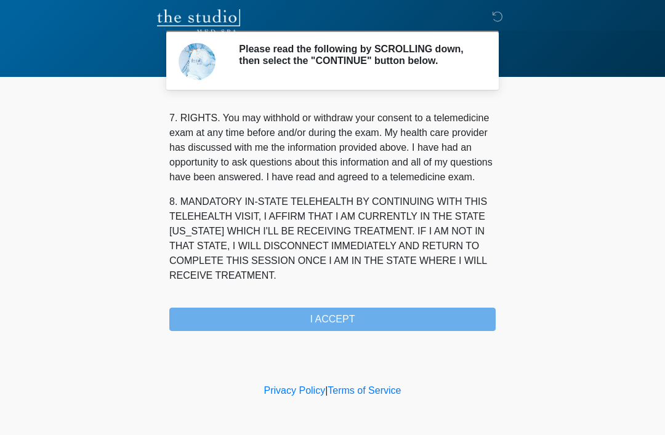  What do you see at coordinates (198, 22) in the screenshot?
I see `img: The Studio Med Spa Logo` at bounding box center [198, 22].